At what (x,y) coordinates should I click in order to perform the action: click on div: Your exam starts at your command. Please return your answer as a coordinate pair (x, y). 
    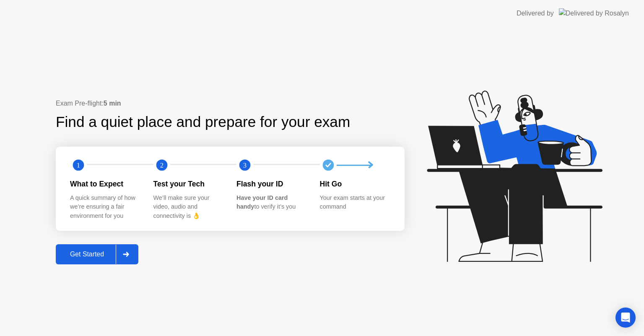
    Looking at the image, I should click on (355, 202).